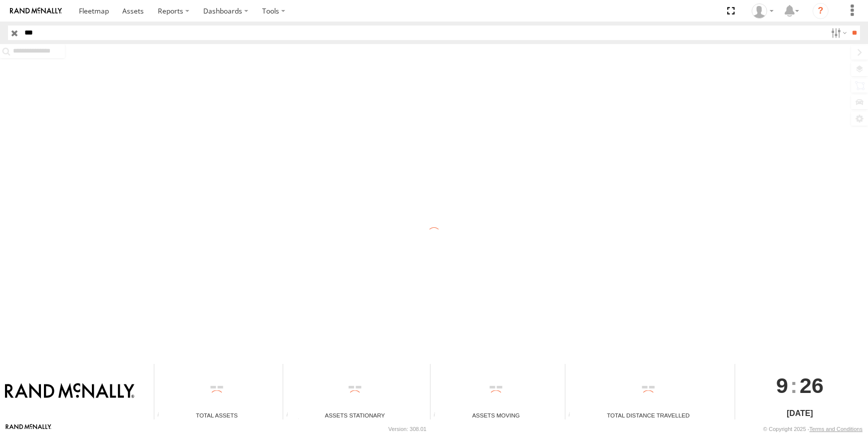 The height and width of the screenshot is (434, 868). What do you see at coordinates (573, 415) in the screenshot?
I see `div: Total distance travelled by all assets within specified date range and applied filters` at bounding box center [573, 415].